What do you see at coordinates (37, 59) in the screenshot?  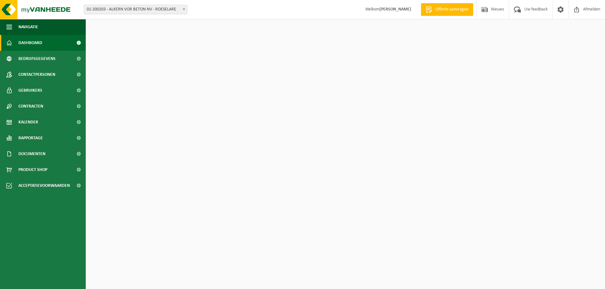 I see `span: Bedrijfsgegevens` at bounding box center [37, 59].